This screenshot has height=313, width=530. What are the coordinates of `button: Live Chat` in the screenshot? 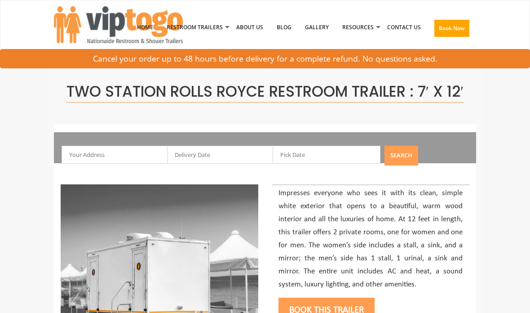 It's located at (512, 295).